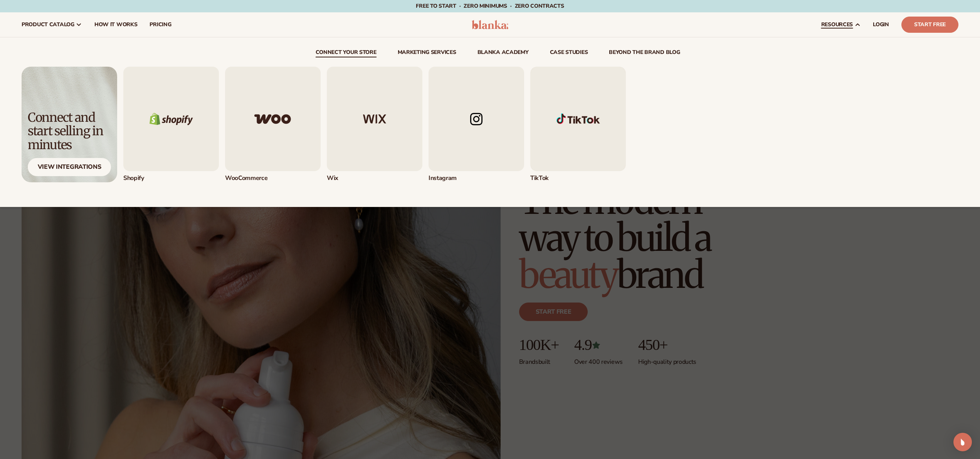 The width and height of the screenshot is (980, 459). What do you see at coordinates (273, 124) in the screenshot?
I see `div: 2 / 5` at bounding box center [273, 124].